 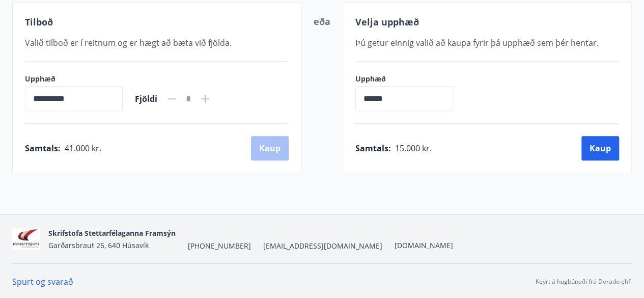 I want to click on span: Tilboð, so click(x=38, y=22).